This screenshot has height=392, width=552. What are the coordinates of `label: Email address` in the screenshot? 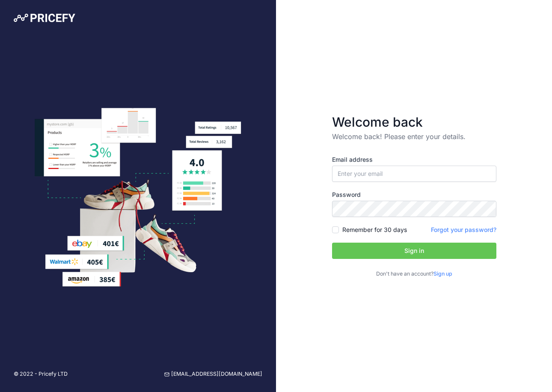 It's located at (414, 160).